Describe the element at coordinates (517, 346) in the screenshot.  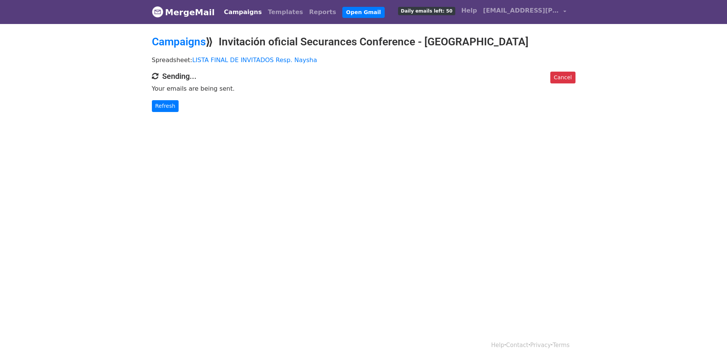
I see `a: Contact` at that location.